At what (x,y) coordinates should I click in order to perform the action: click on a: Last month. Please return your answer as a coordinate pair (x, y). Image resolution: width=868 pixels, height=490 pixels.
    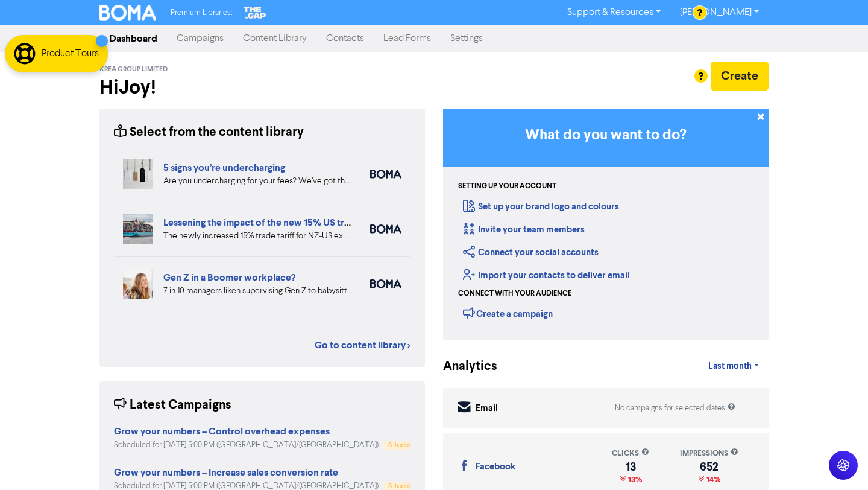
    Looking at the image, I should click on (734, 366).